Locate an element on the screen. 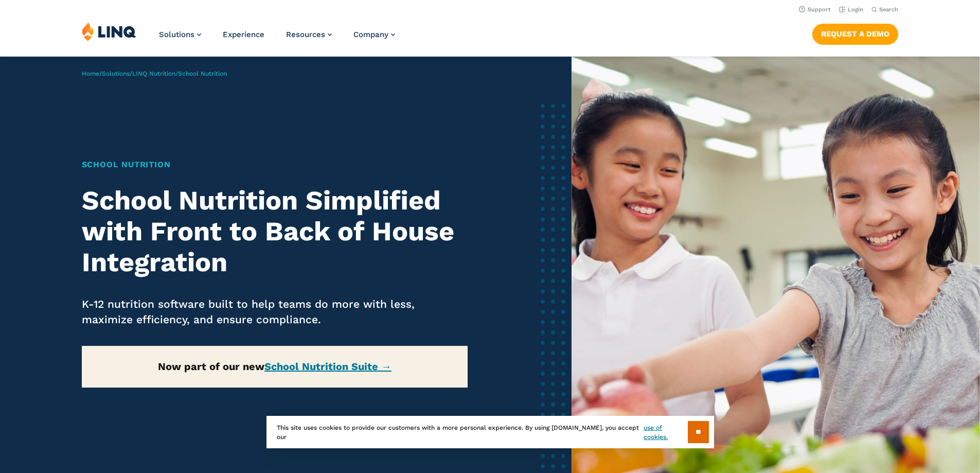 The height and width of the screenshot is (473, 980). span: Solutions is located at coordinates (176, 34).